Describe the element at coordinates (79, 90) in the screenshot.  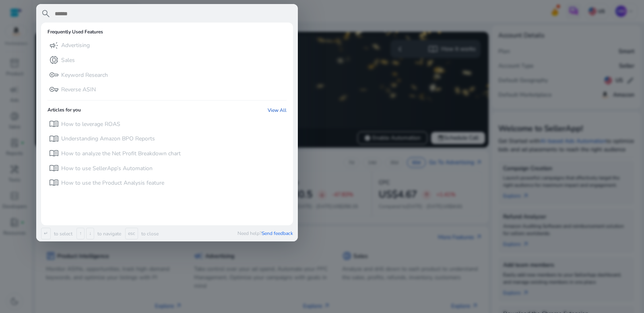
I see `p: Reverse ASIN` at that location.